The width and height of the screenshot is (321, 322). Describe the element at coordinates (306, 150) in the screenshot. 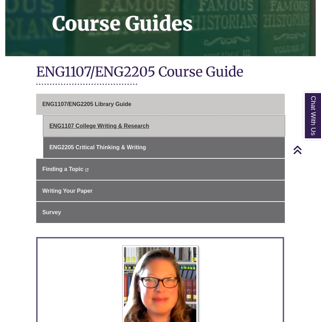

I see `a: Back to Top` at that location.